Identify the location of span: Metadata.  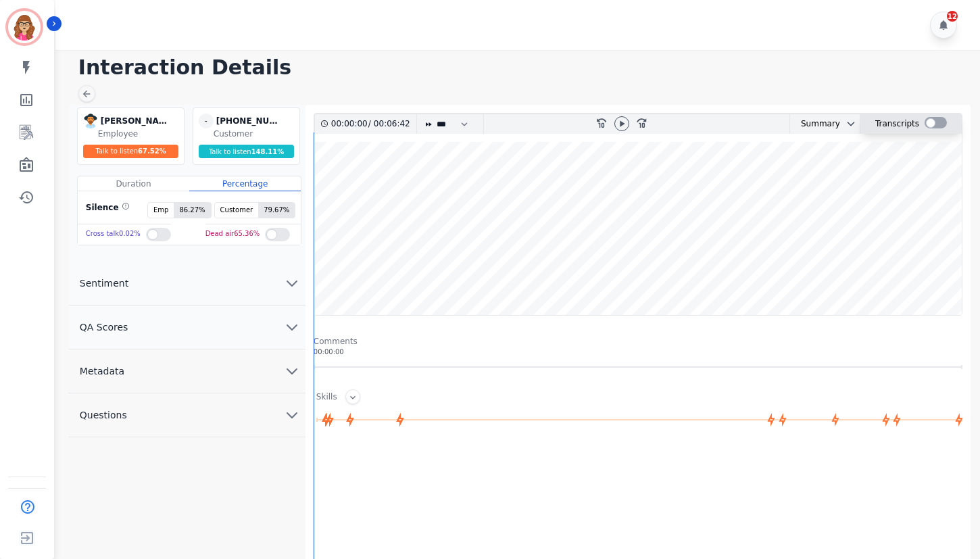
(102, 371).